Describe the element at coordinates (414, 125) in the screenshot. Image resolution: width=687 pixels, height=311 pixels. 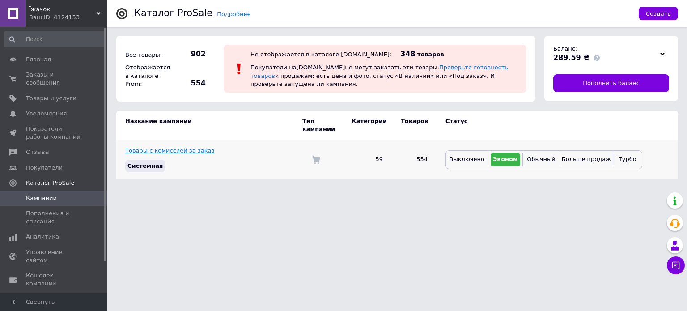
I see `td: Товаров` at that location.